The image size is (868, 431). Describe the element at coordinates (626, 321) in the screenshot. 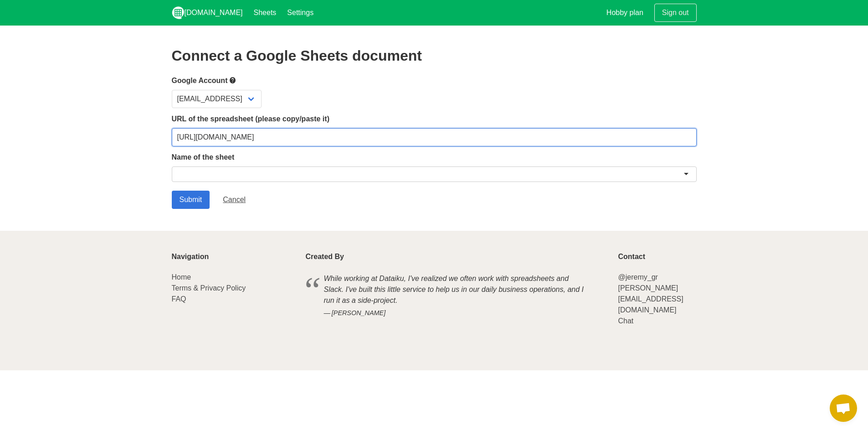

I see `a: Chat` at that location.